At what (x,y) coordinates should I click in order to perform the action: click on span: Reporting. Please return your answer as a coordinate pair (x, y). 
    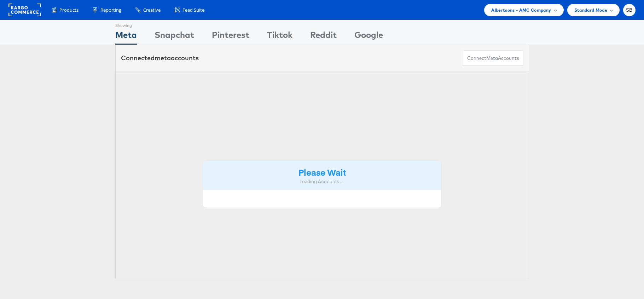
    Looking at the image, I should click on (111, 10).